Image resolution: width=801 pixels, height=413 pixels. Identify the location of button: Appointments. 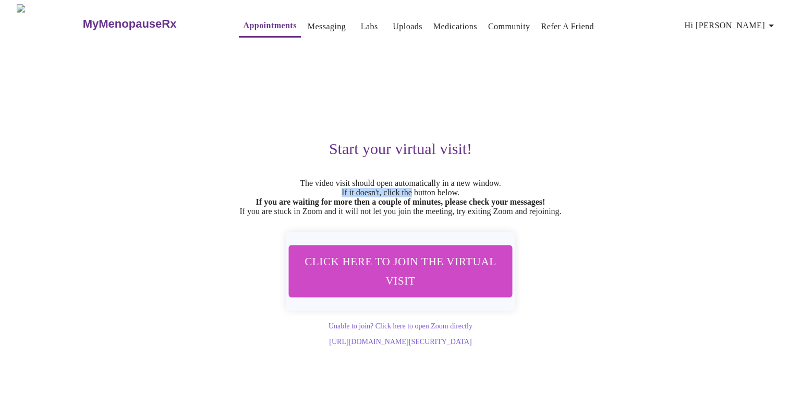
(270, 26).